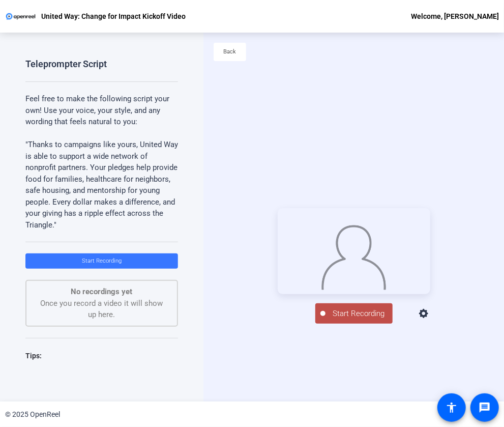 This screenshot has height=427, width=504. What do you see at coordinates (33, 414) in the screenshot?
I see `div: © 2025 OpenReel` at bounding box center [33, 414].